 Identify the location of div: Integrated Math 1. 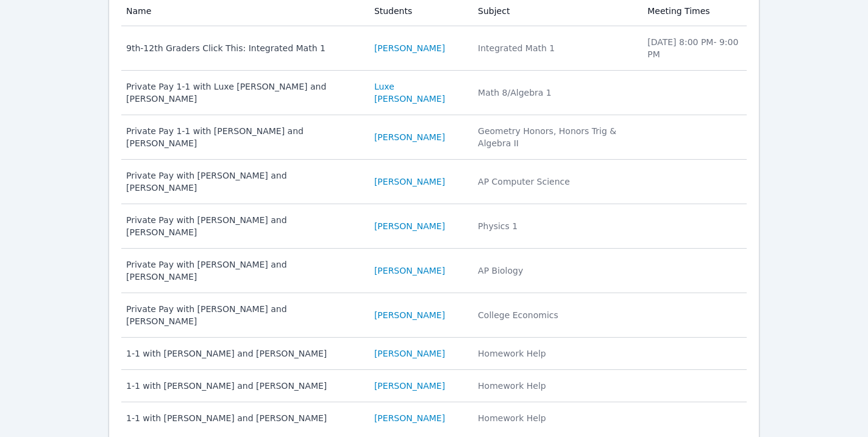
(555, 48).